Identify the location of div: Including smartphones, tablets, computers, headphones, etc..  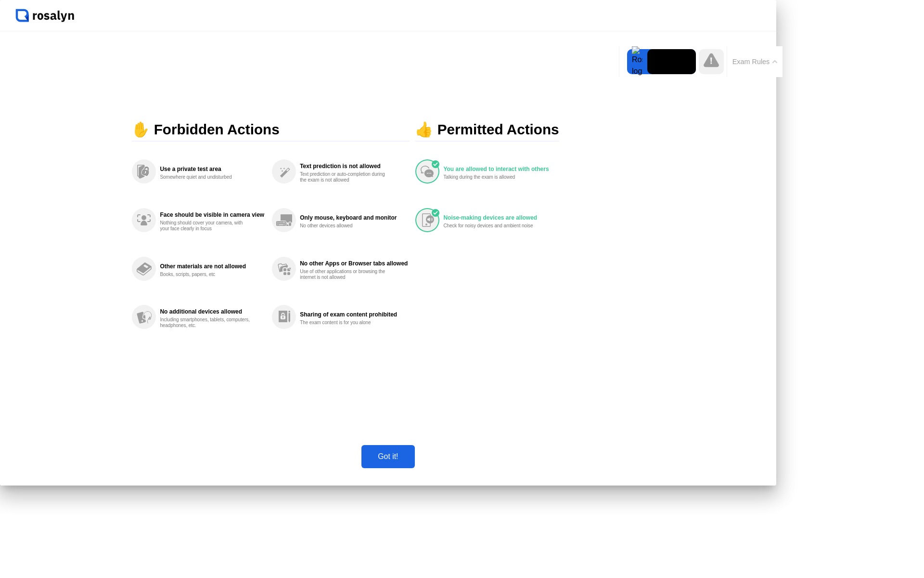
(205, 322).